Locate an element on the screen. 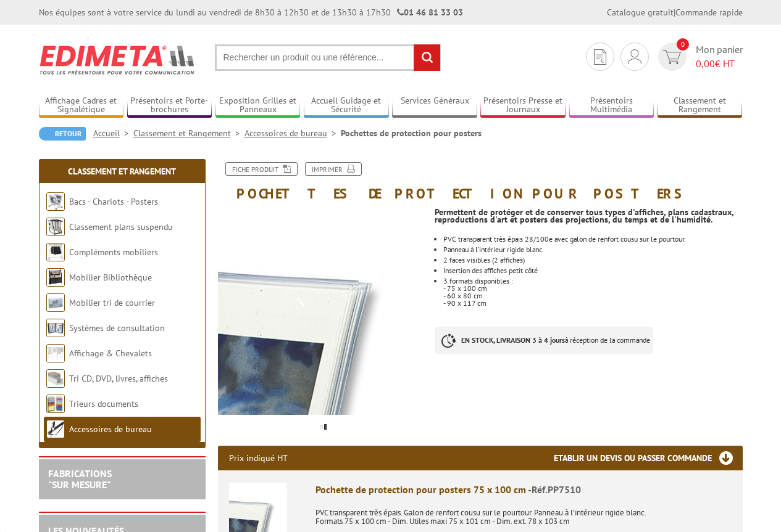 This screenshot has height=532, width=781. span: € HT is located at coordinates (719, 64).